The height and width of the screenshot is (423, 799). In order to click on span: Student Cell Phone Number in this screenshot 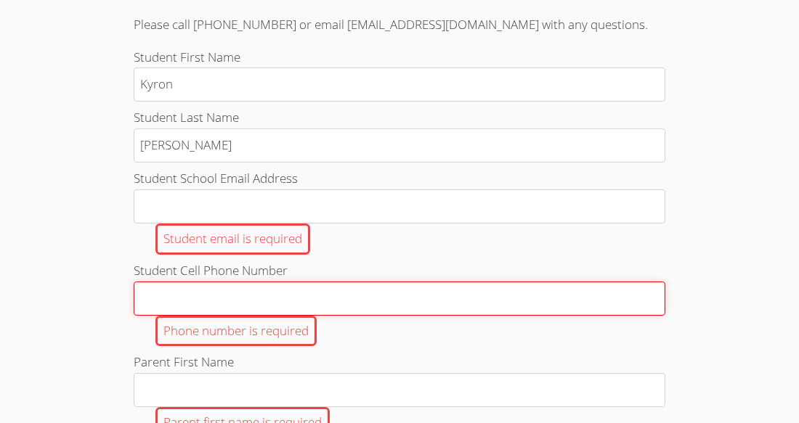, I will do `click(211, 270)`.